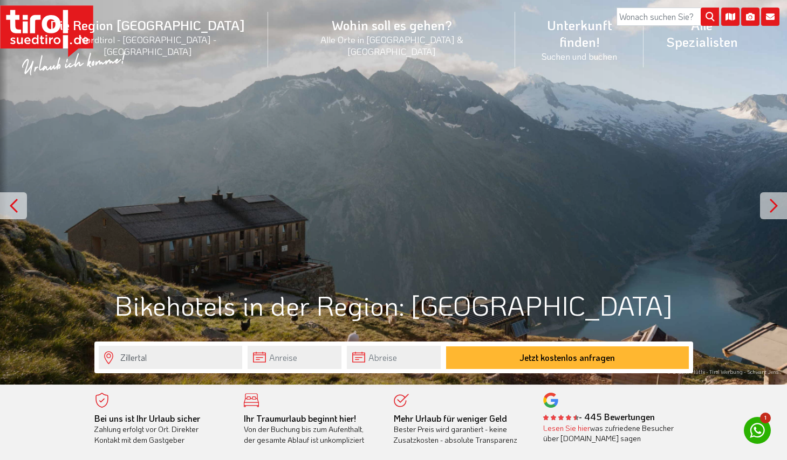  Describe the element at coordinates (579, 56) in the screenshot. I see `small: Suchen und buchen` at that location.